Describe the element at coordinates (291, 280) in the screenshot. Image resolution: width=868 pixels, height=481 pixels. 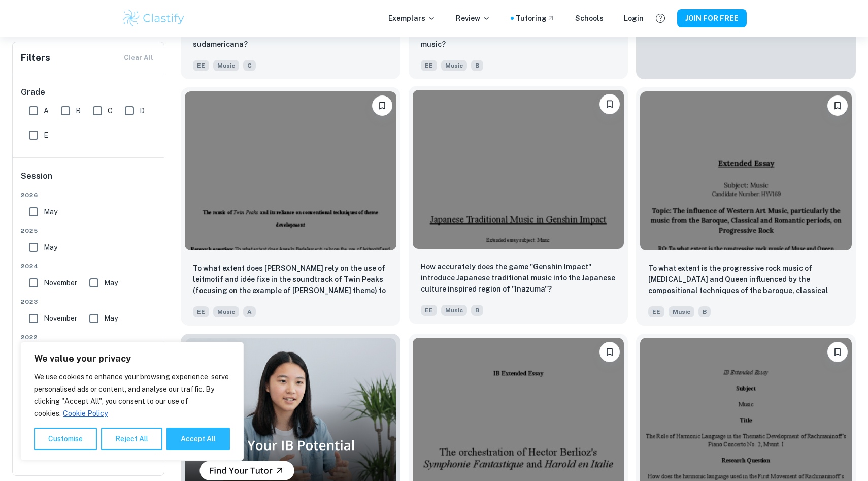
I see `p: To what extent does Angelo Badalamenti rely on the use of leitmotif and idée fixe in the soundtra...` at that location.